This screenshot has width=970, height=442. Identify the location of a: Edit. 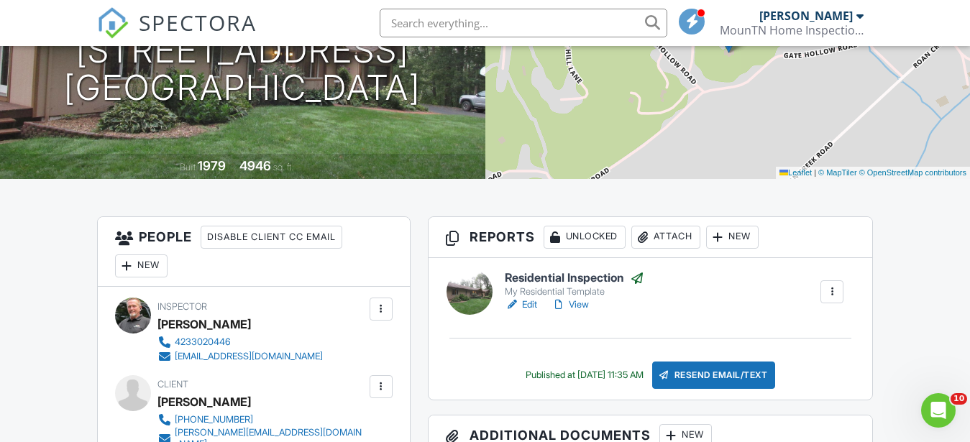
(520, 305).